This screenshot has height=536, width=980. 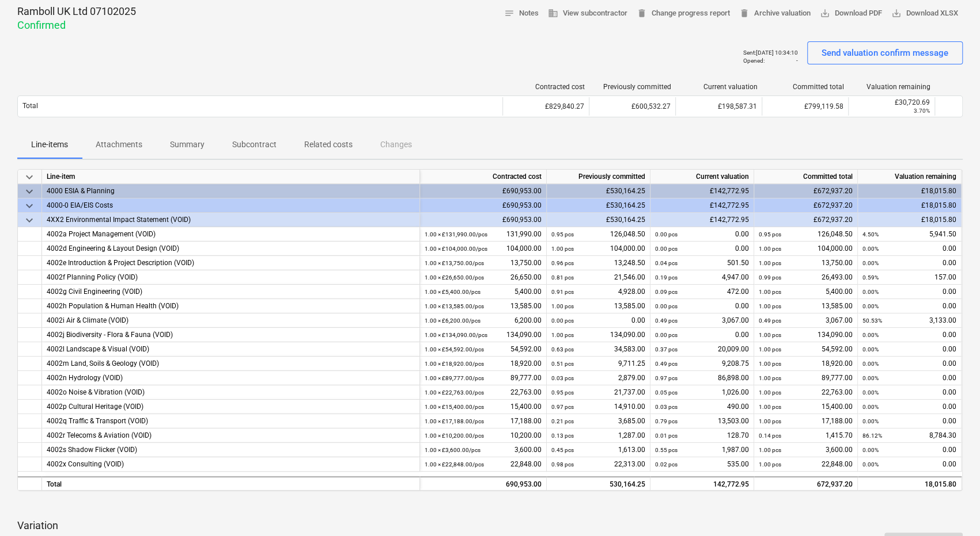 I want to click on small: 0.98 pcs, so click(x=562, y=464).